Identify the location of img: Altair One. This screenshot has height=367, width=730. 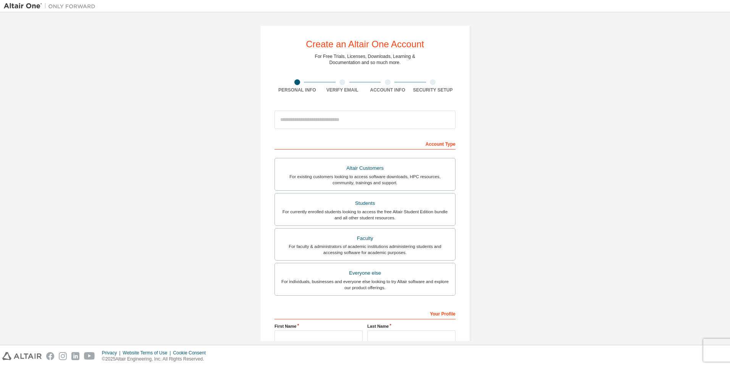
(52, 6).